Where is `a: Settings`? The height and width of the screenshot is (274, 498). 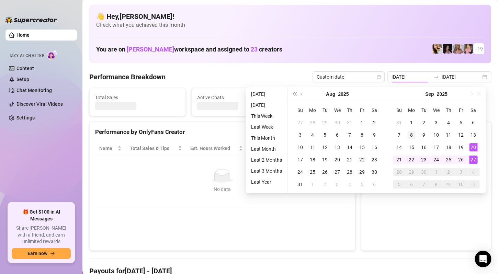 a: Settings is located at coordinates (25, 118).